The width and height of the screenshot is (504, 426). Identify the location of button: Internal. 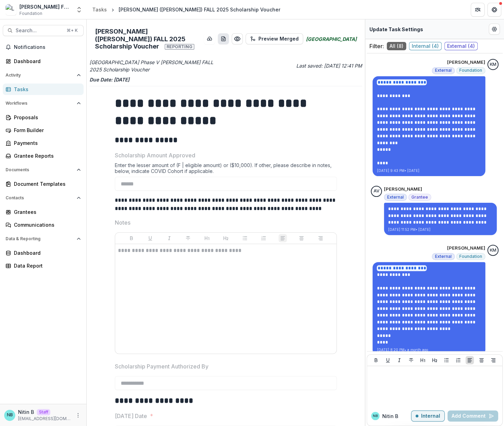
(427, 416).